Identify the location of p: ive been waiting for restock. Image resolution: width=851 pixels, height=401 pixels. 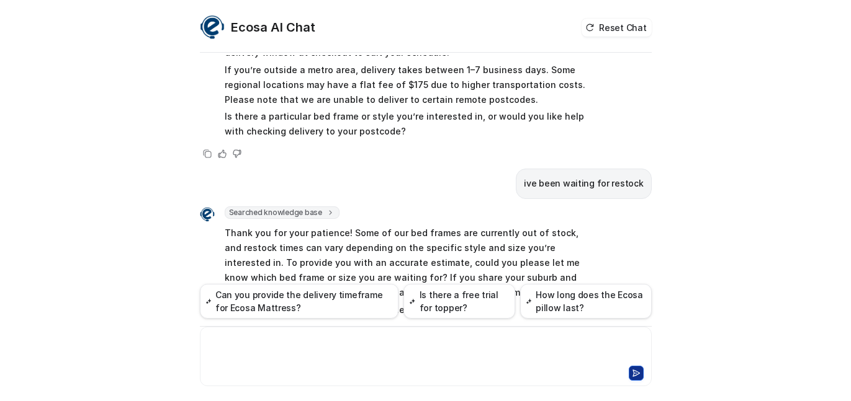
(583, 184).